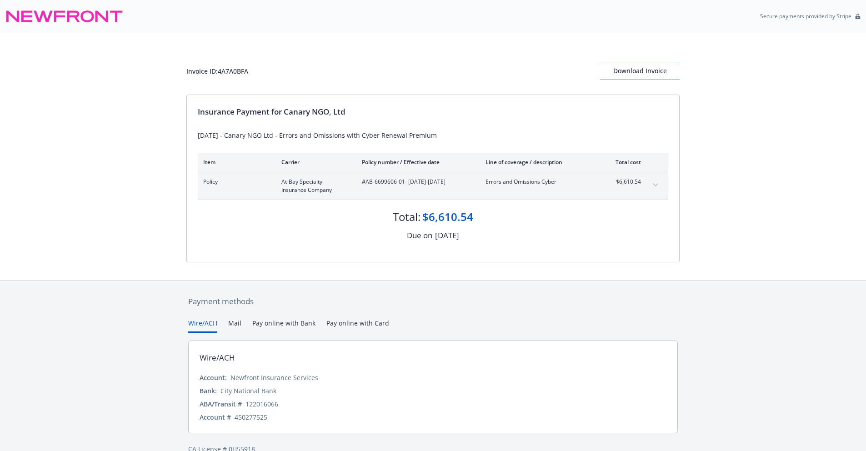  Describe the element at coordinates (448, 217) in the screenshot. I see `div: $6,610.54` at that location.